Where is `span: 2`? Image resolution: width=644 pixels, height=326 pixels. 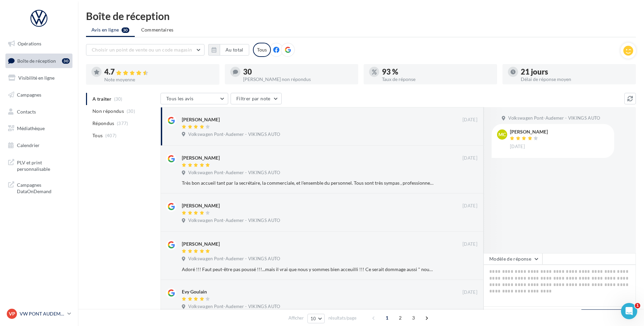
span: 2 is located at coordinates (400, 318).